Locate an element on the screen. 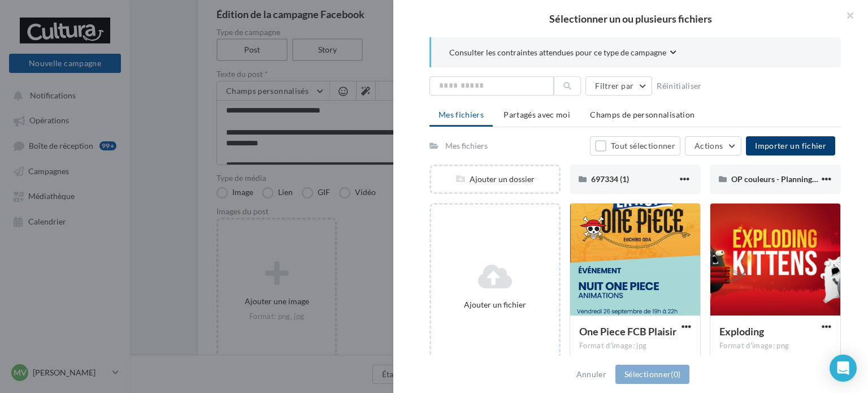 This screenshot has width=868, height=393. span: Importer un fichier is located at coordinates (791, 145).